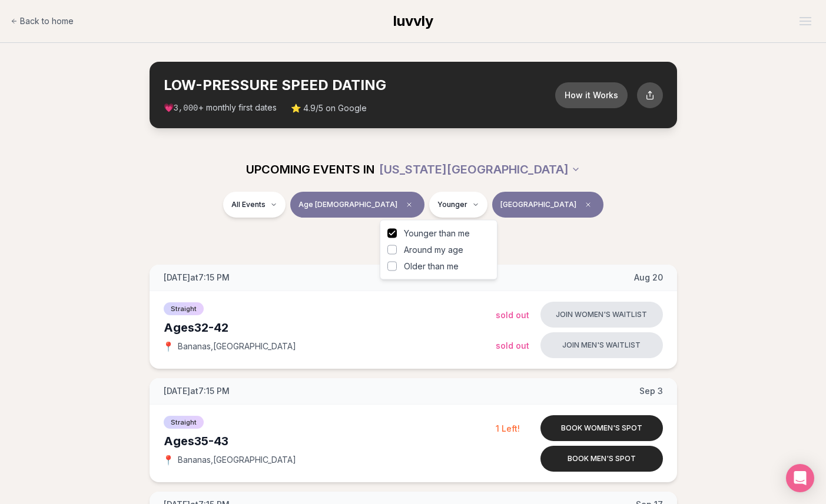 This screenshot has height=504, width=826. What do you see at coordinates (47, 21) in the screenshot?
I see `span: Back to home` at bounding box center [47, 21].